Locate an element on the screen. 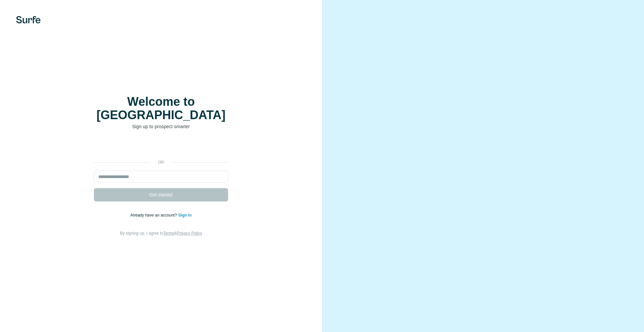  span: By signing up, I agree to & is located at coordinates (161, 234).